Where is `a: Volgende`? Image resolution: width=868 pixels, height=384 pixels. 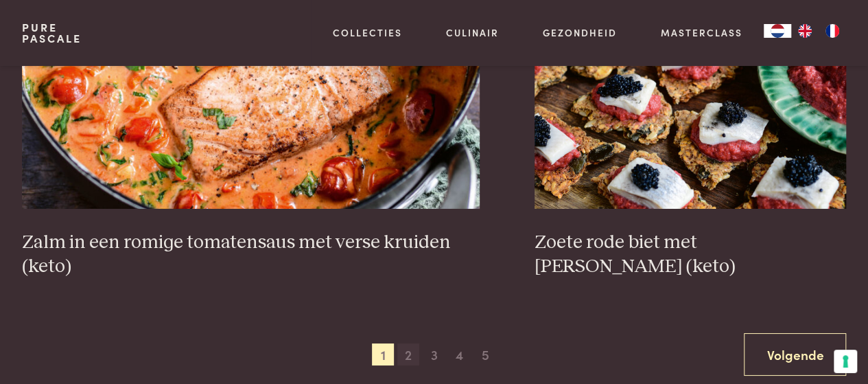 a: Volgende is located at coordinates (794, 354).